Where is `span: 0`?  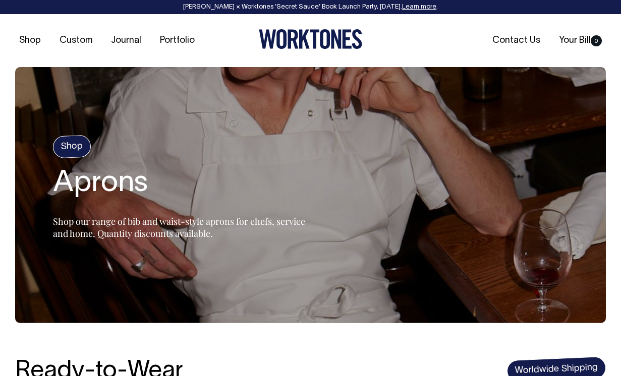
span: 0 is located at coordinates (596, 41).